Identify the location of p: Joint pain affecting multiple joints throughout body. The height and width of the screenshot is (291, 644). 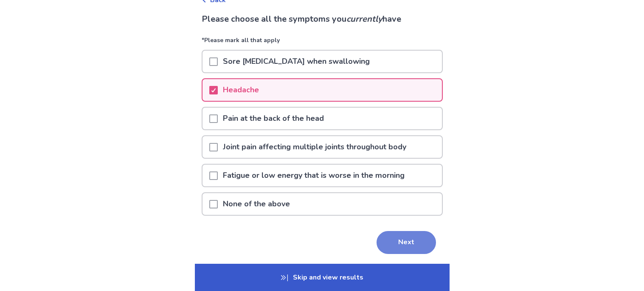
(315, 147).